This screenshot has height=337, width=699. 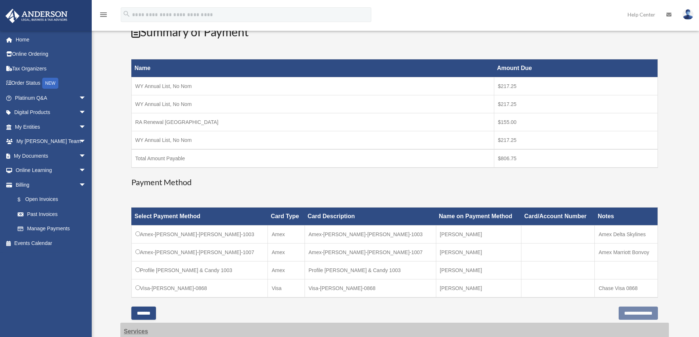 What do you see at coordinates (127, 14) in the screenshot?
I see `i: search` at bounding box center [127, 14].